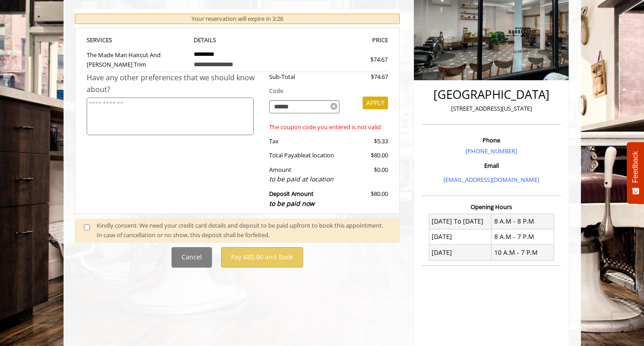 The width and height of the screenshot is (644, 346). I want to click on button: Cancel, so click(191, 258).